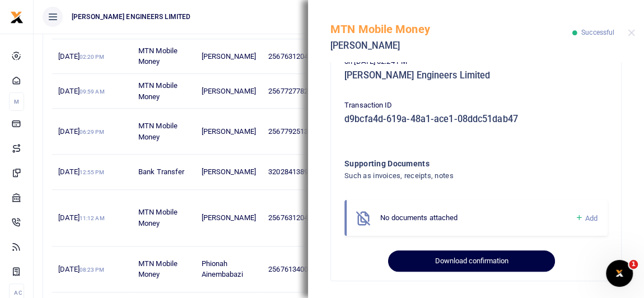  I want to click on h5: MTN Mobile Money, so click(451, 29).